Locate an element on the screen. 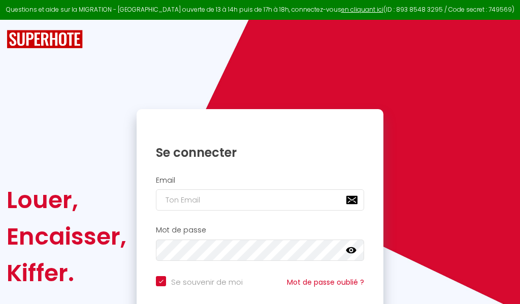 The image size is (520, 304). img: SuperHote logo is located at coordinates (45, 39).